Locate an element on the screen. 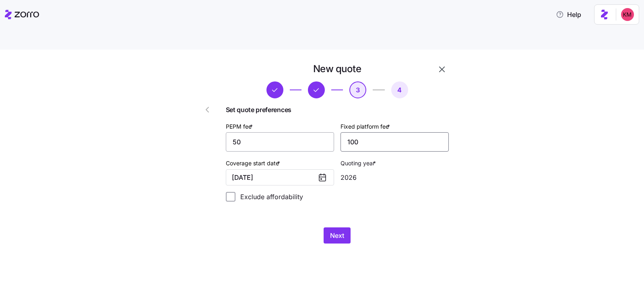 This screenshot has height=304, width=644. label: Exclude affordability is located at coordinates (269, 197).